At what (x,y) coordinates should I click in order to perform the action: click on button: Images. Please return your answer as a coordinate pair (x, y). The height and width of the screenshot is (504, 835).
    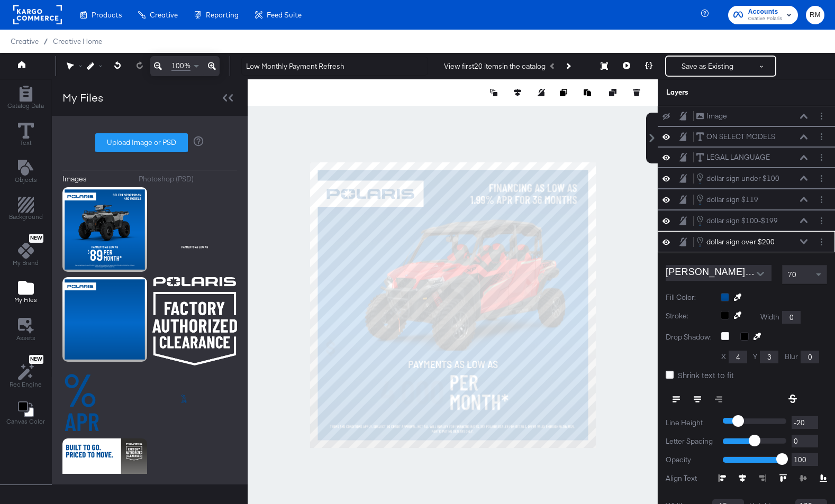
    Looking at the image, I should click on (96, 179).